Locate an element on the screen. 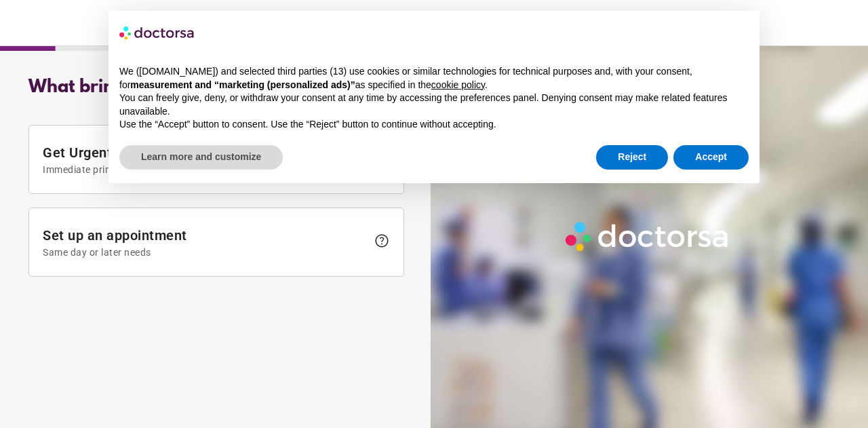  button: Reject is located at coordinates (632, 158).